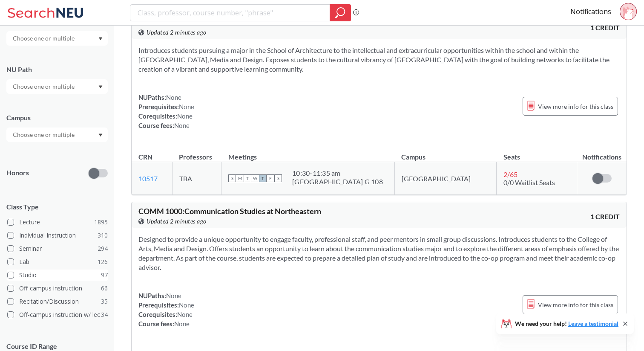 This screenshot has height=351, width=644. Describe the element at coordinates (103, 262) in the screenshot. I see `span: 126` at that location.